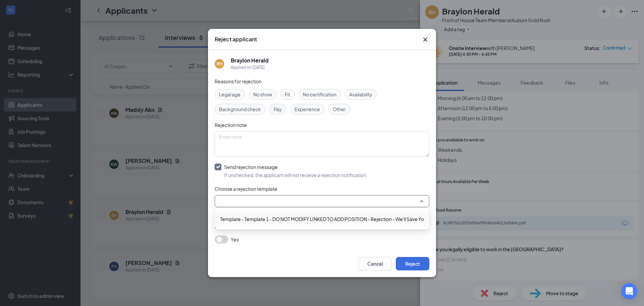 This screenshot has height=306, width=644. I want to click on span: Yes, so click(234, 239).